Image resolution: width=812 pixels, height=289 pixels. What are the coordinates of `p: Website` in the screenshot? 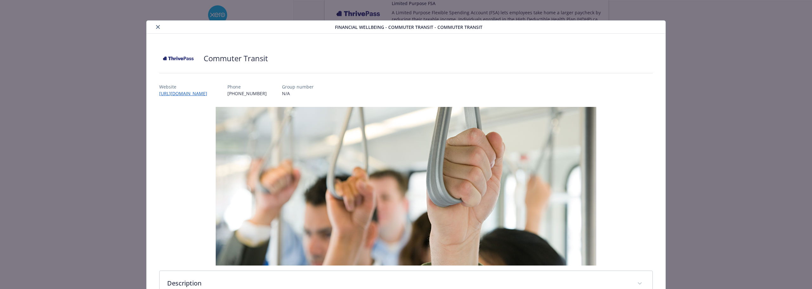 It's located at (185, 87).